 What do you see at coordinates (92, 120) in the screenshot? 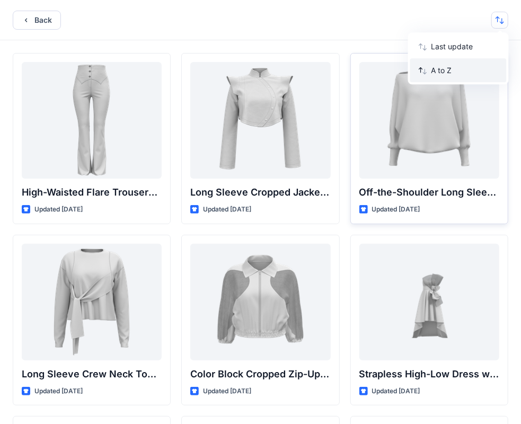
I see `a: High-Waisted Flare Trousers with Button Detail` at bounding box center [92, 120].